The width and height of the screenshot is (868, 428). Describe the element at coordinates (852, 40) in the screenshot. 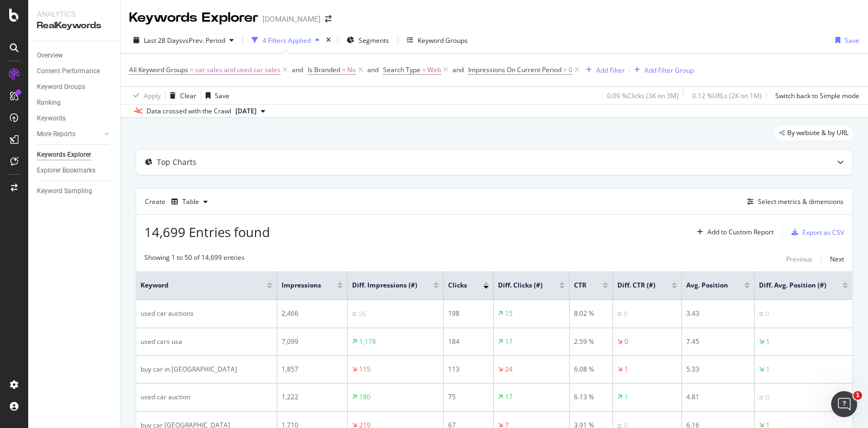

I see `div: Save` at that location.